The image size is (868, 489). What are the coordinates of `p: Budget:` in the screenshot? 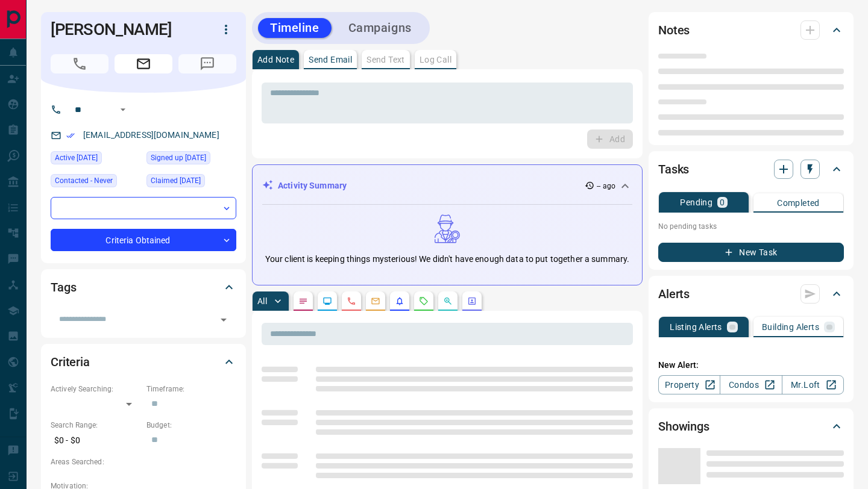 It's located at (191, 425).